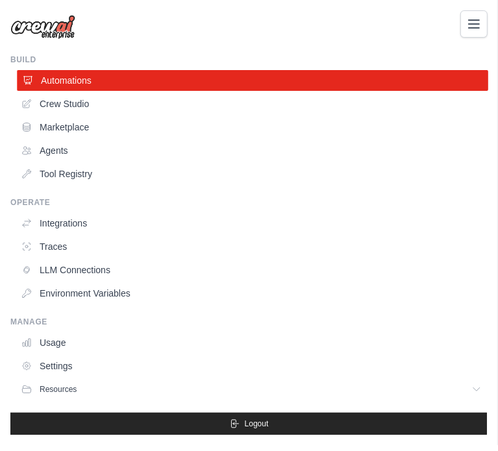 The width and height of the screenshot is (498, 451). What do you see at coordinates (465, 420) in the screenshot?
I see `div: Chat Widget` at bounding box center [465, 420].